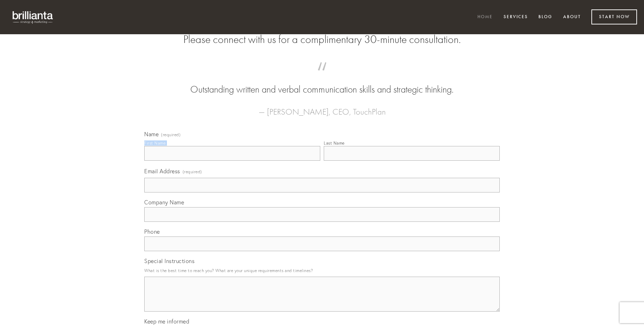  I want to click on blockquote: Outstanding written and verbal communication skills and strategic thinking., so click(322, 83).